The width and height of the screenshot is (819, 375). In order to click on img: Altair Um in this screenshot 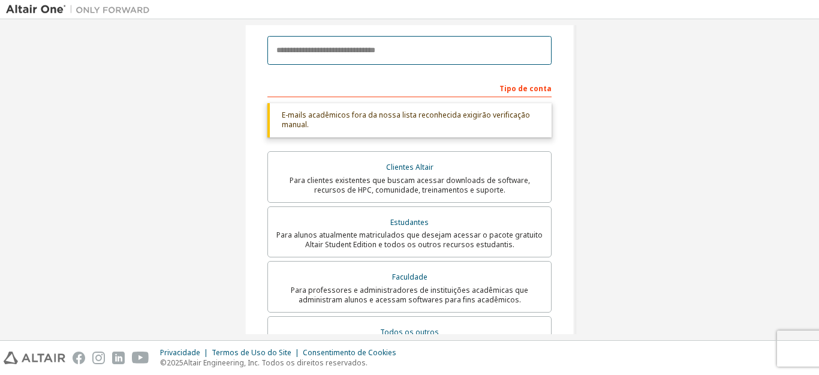, I will do `click(81, 10)`.